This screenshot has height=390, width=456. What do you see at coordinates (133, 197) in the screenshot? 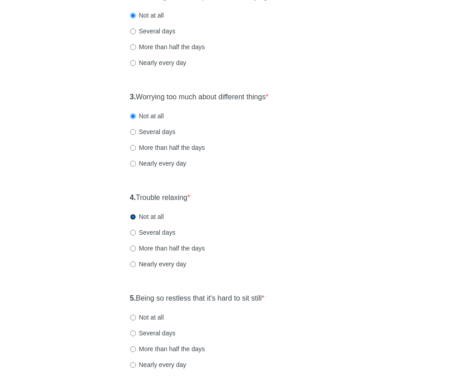
I see `strong: 4.` at bounding box center [133, 197].